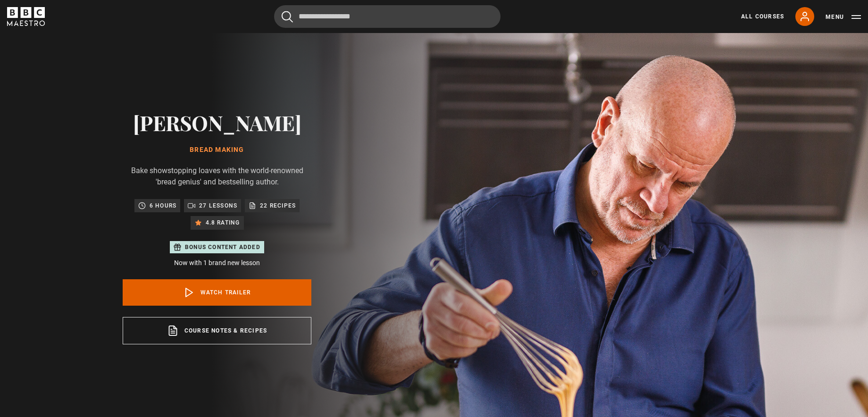 The width and height of the screenshot is (868, 417). Describe the element at coordinates (217, 293) in the screenshot. I see `a: Watch Trailer` at that location.